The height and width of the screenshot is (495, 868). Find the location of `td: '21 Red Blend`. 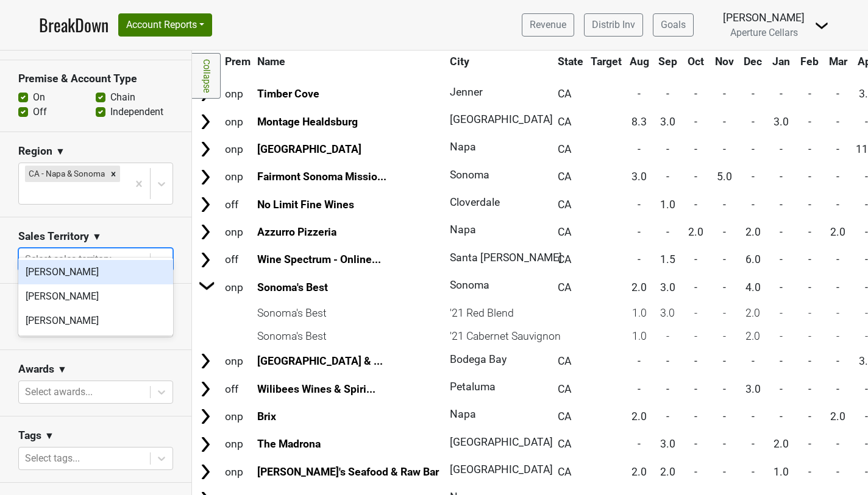

td: '21 Red Blend is located at coordinates (500, 313).